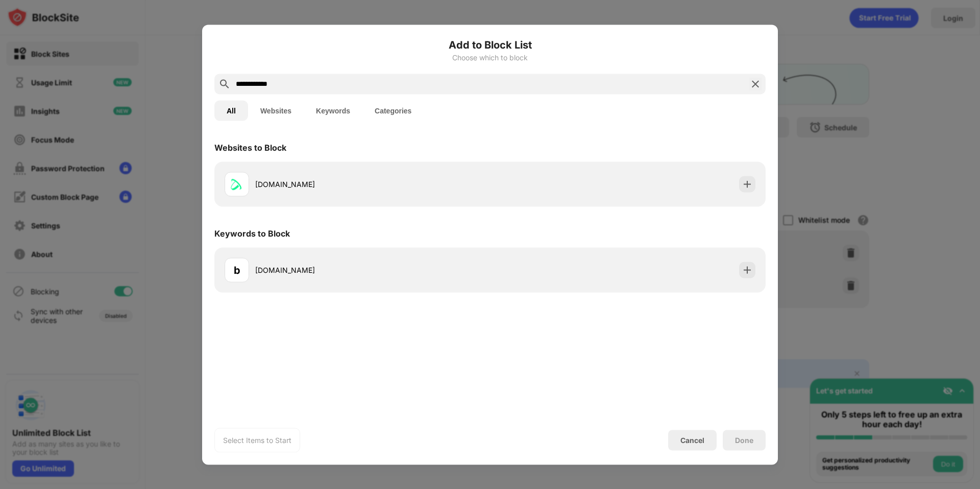  Describe the element at coordinates (257, 440) in the screenshot. I see `div: Select Items to Start` at that location.